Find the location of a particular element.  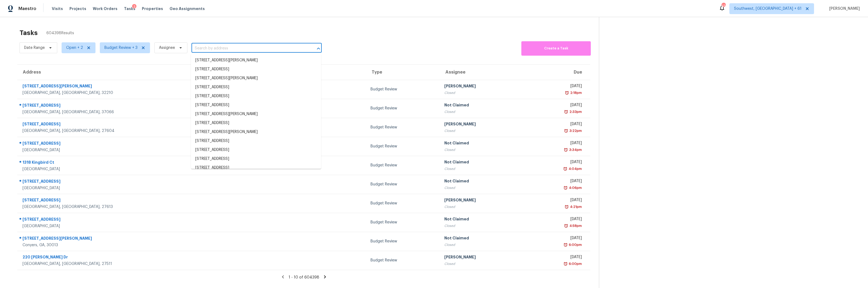

span: Maestro is located at coordinates (28, 9).